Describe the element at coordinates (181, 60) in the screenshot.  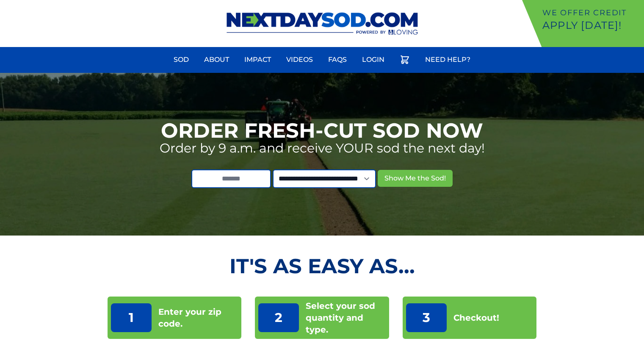
I see `a: Sod` at that location.